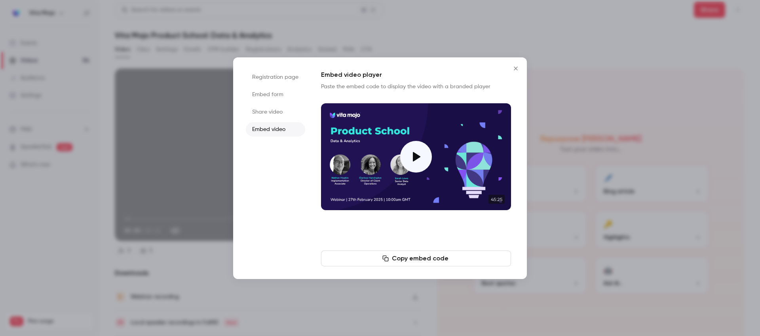 Image resolution: width=760 pixels, height=336 pixels. I want to click on button: Close, so click(515, 68).